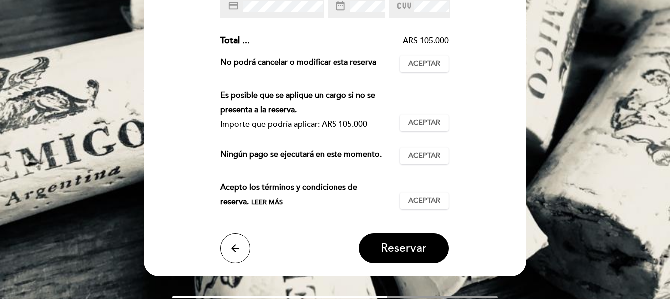 This screenshot has height=299, width=670. What do you see at coordinates (235, 248) in the screenshot?
I see `button: arrow_back` at bounding box center [235, 248].